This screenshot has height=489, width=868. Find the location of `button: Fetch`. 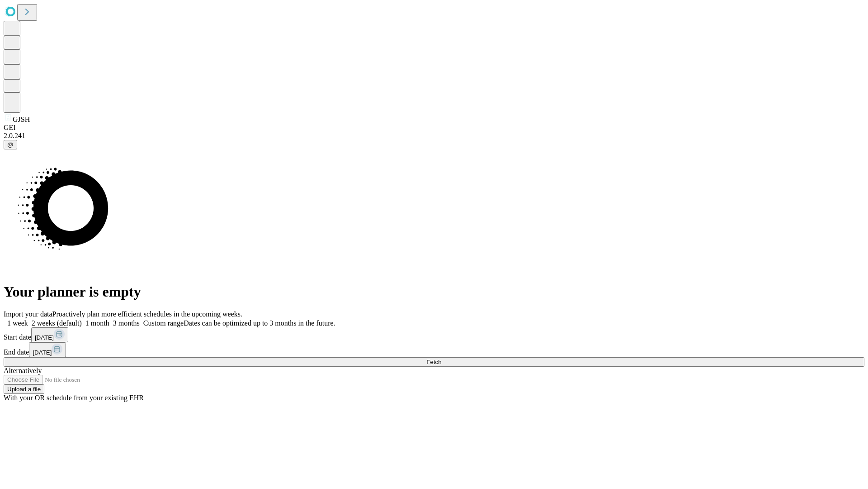

button: Fetch is located at coordinates (434, 361).